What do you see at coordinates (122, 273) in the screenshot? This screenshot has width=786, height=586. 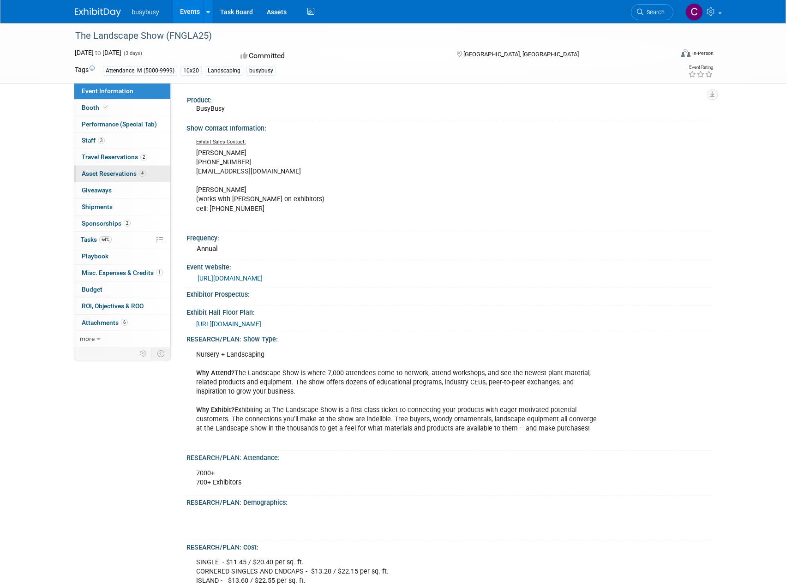 I see `span: Misc. Expenses & Credits` at bounding box center [122, 273].